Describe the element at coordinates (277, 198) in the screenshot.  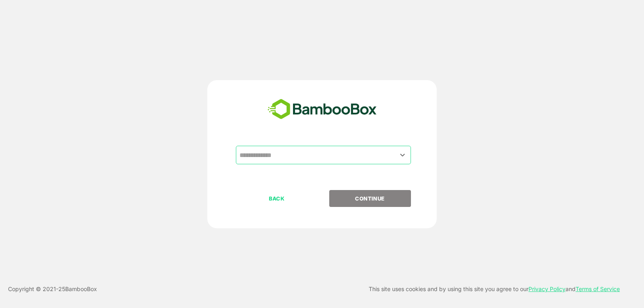
I see `p: BACK` at that location.